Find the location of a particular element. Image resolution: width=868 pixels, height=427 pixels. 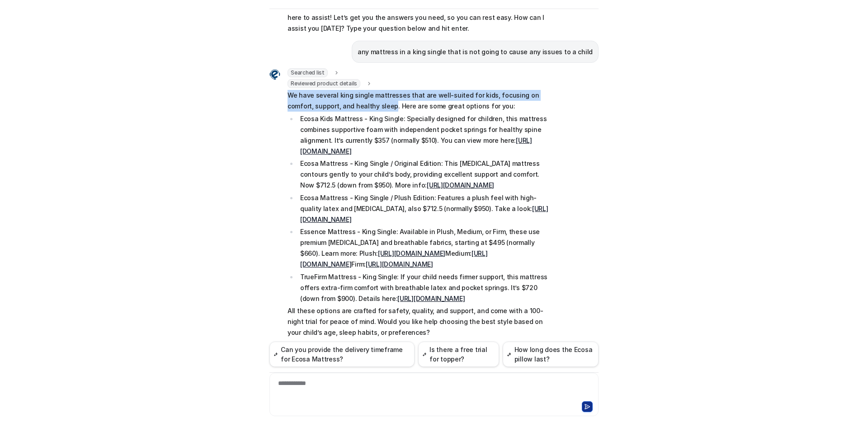

button: Can you provide the delivery timeframe for Ecosa Mattress? is located at coordinates (342, 355).